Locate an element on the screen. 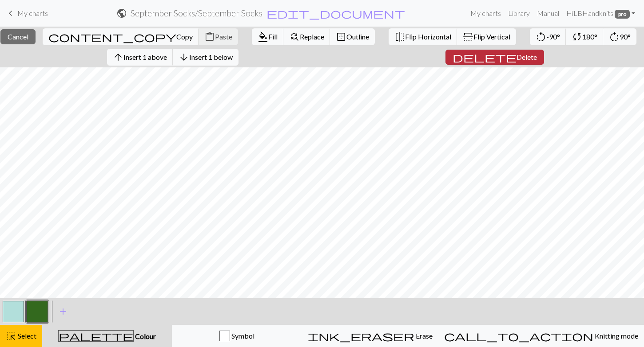 Image resolution: width=644 pixels, height=347 pixels. span: add is located at coordinates (63, 311).